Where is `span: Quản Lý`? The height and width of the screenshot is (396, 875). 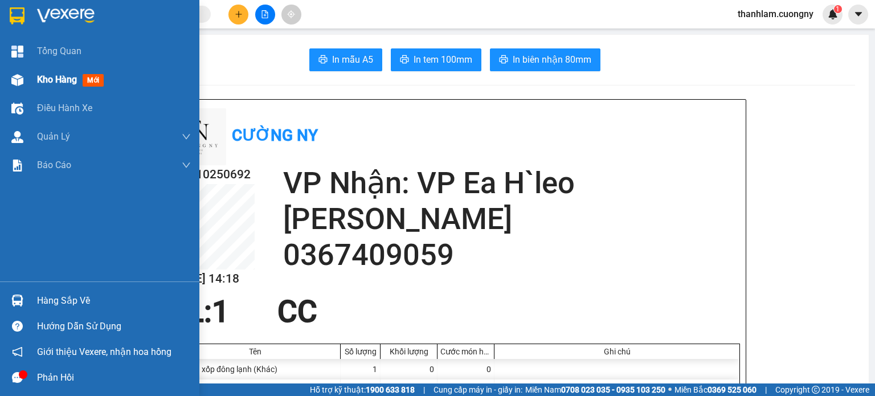
span: Quản Lý is located at coordinates (54, 136).